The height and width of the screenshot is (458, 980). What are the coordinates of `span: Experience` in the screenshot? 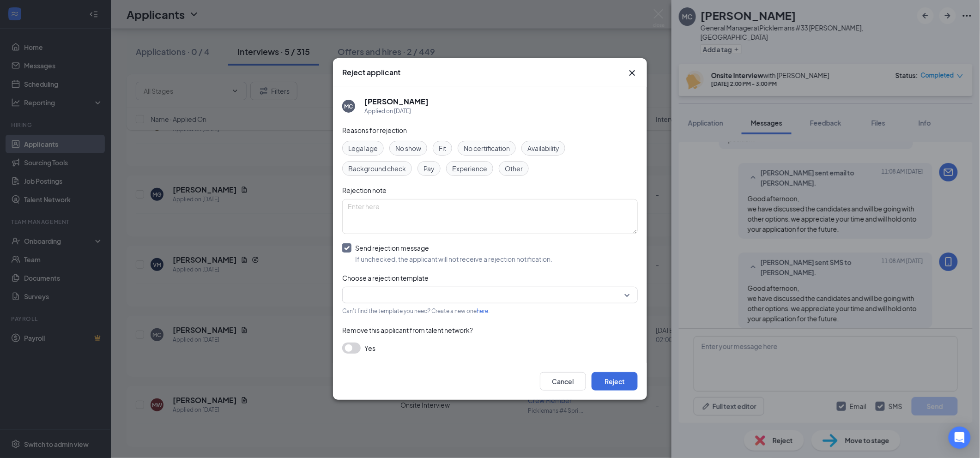 It's located at (469, 169).